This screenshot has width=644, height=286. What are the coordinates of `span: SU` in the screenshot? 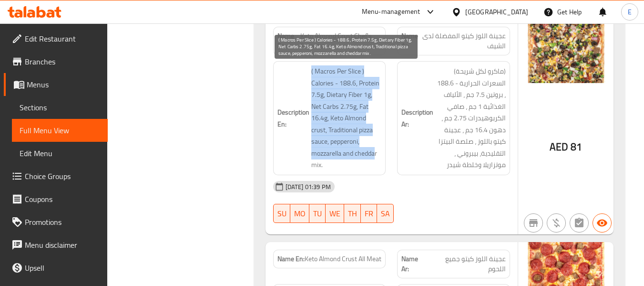 It's located at (282, 213).